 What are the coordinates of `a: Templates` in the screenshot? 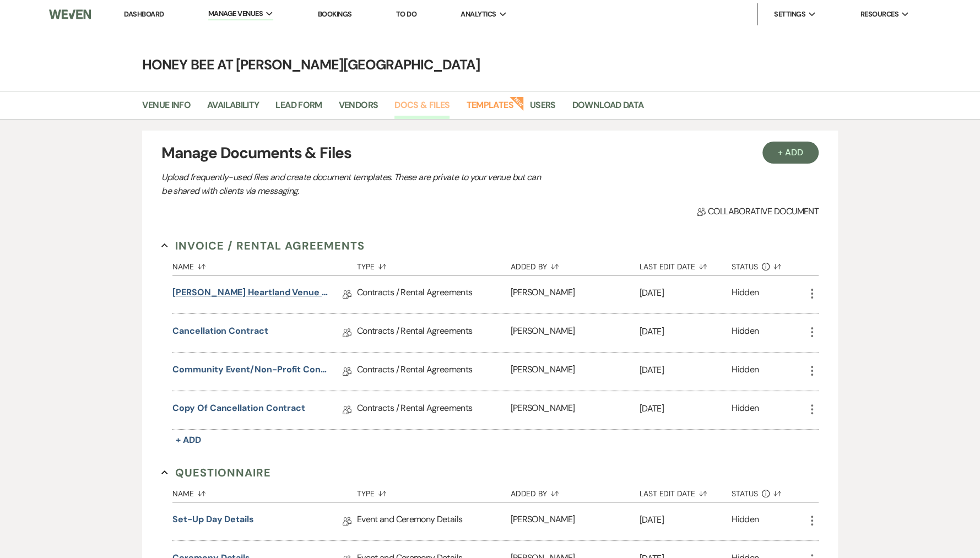 It's located at (489, 108).